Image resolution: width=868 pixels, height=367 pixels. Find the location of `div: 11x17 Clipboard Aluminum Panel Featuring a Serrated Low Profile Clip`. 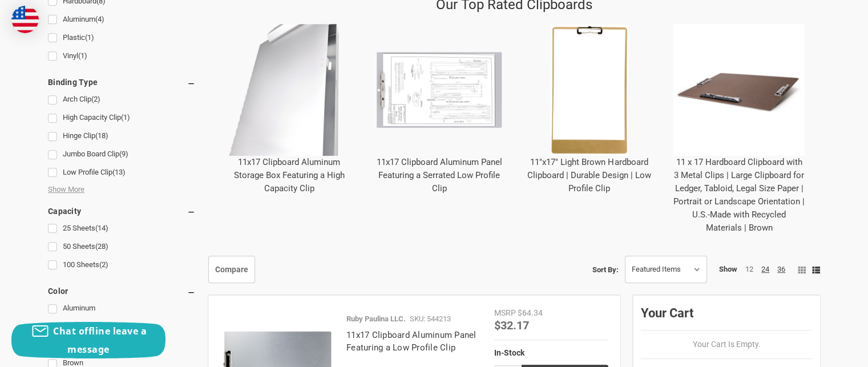

div: 11x17 Clipboard Aluminum Panel Featuring a Serrated Low Profile Clip is located at coordinates (439, 109).